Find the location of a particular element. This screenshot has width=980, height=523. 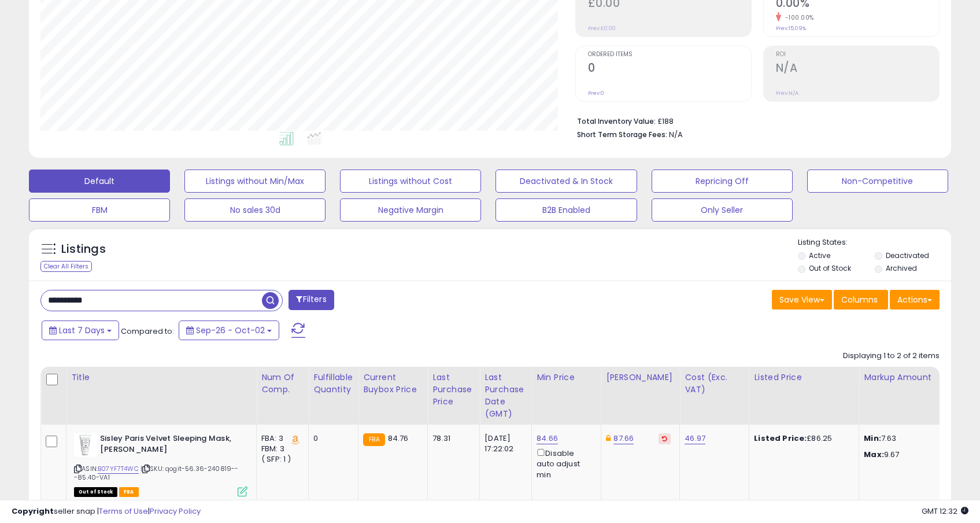

button: Columns is located at coordinates (861, 299).